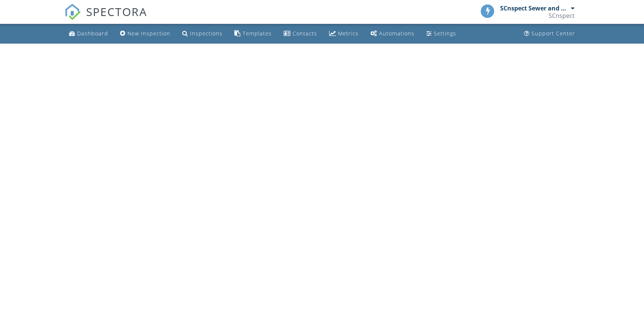 The width and height of the screenshot is (644, 315). Describe the element at coordinates (88, 33) in the screenshot. I see `a: Dashboard` at that location.